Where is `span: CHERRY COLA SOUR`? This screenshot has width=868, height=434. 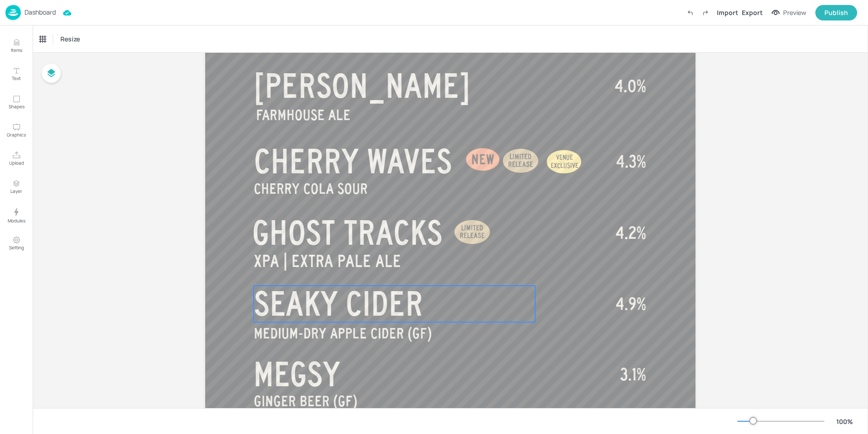 span: CHERRY COLA SOUR is located at coordinates (310, 188).